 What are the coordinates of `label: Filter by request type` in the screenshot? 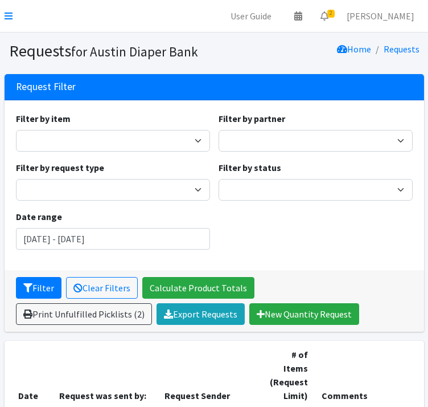 It's located at (60, 167).